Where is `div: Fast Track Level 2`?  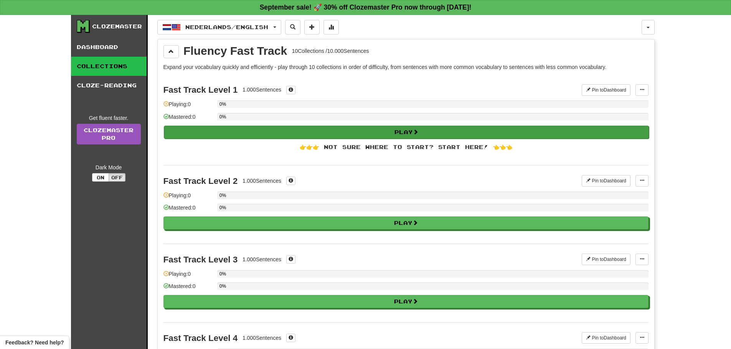
div: Fast Track Level 2 is located at coordinates (201, 181).